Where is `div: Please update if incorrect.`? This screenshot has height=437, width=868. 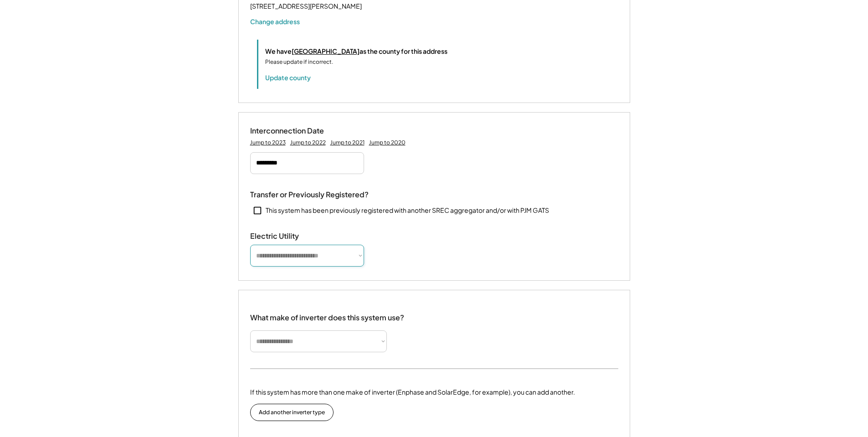
div: Please update if incorrect. is located at coordinates (299, 62).